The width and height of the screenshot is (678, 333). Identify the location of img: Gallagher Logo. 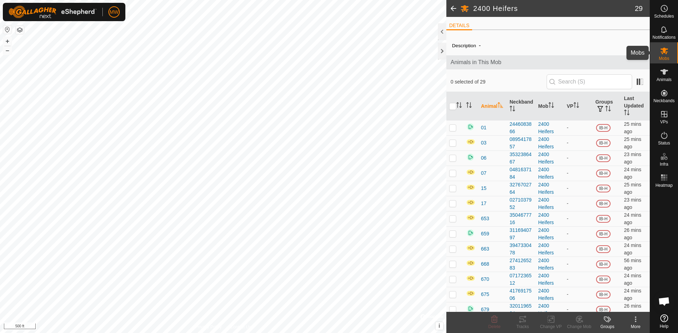
(53, 12).